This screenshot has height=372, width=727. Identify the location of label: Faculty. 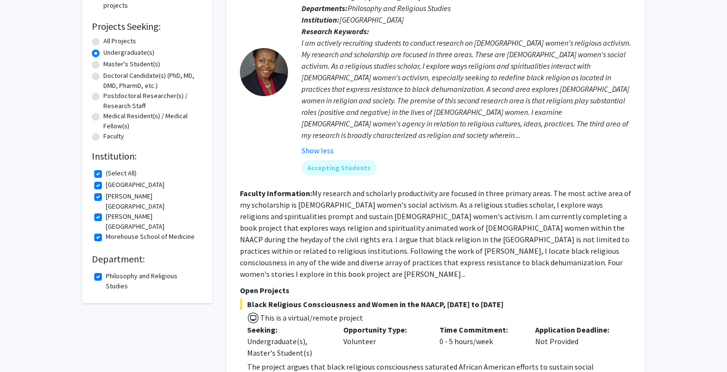
(114, 136).